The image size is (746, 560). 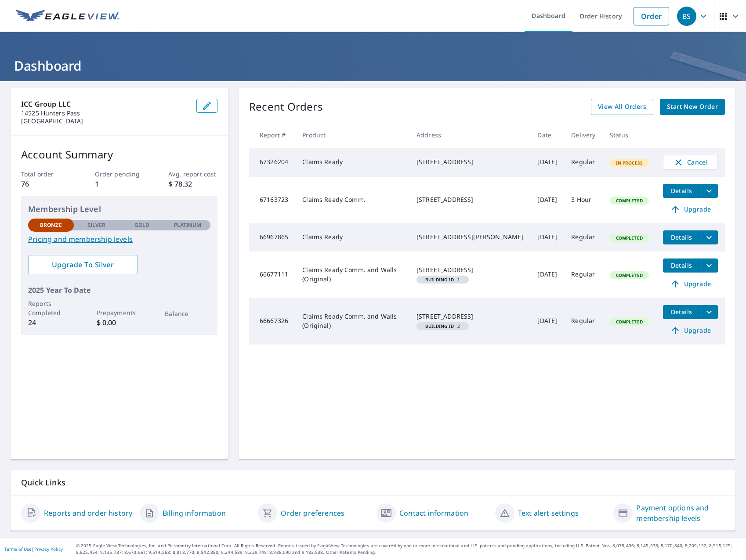 What do you see at coordinates (142, 225) in the screenshot?
I see `p: Gold` at bounding box center [142, 225].